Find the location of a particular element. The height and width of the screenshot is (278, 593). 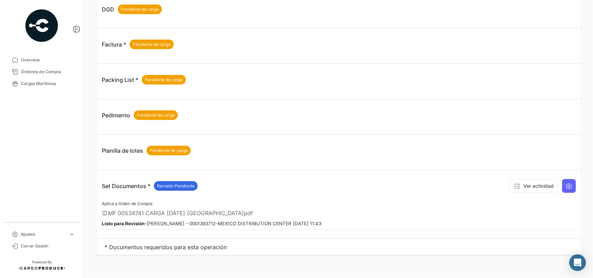

span: Cerrar Sesión is located at coordinates (48, 246).